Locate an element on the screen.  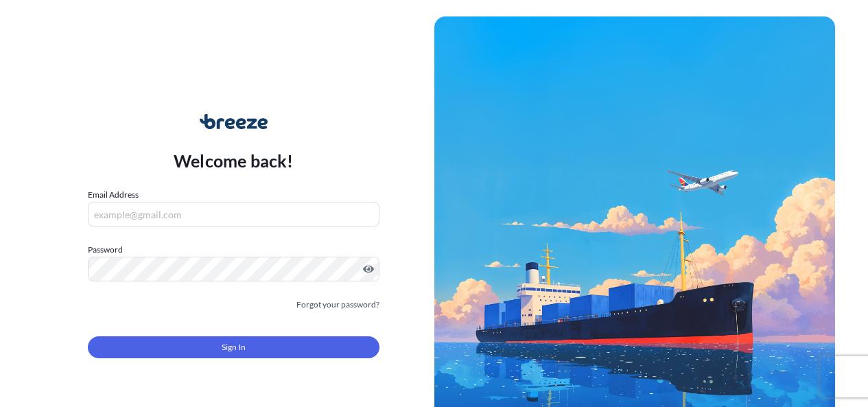
input: example@gmail.com is located at coordinates (234, 214).